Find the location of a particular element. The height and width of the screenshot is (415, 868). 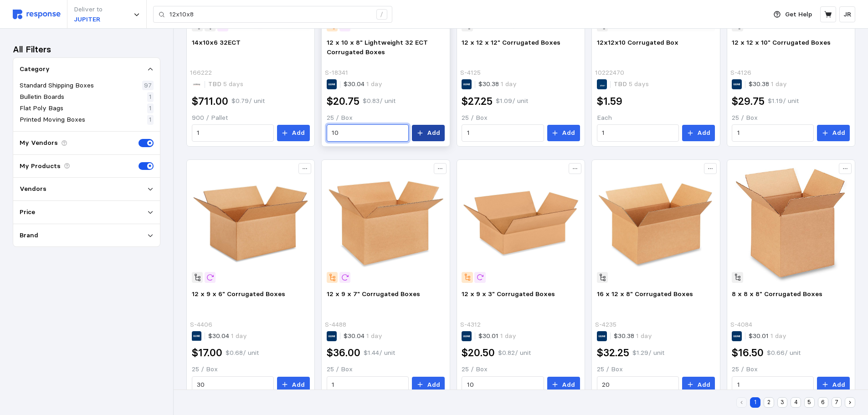

p: Standard Shipping Boxes is located at coordinates (57, 86).